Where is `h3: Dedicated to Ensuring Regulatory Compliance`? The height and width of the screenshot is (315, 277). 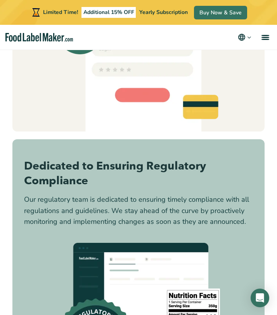
h3: Dedicated to Ensuring Regulatory Compliance is located at coordinates (138, 173).